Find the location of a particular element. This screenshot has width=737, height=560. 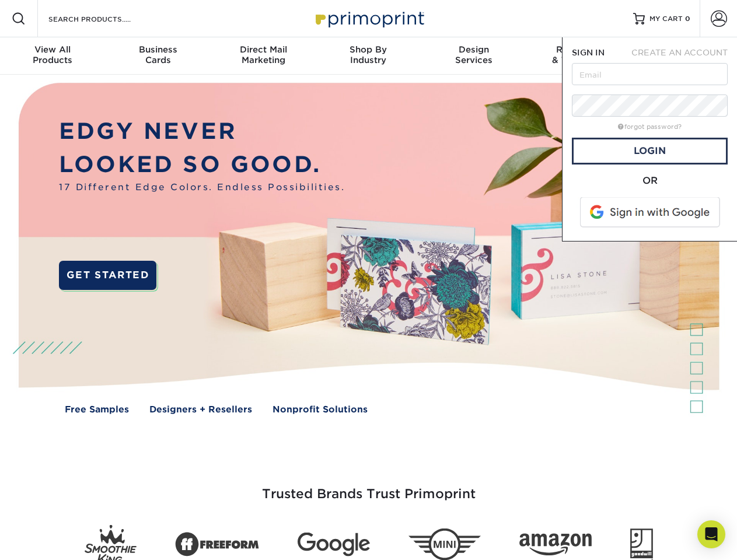

a: Direct MailMarketing is located at coordinates (263, 56).